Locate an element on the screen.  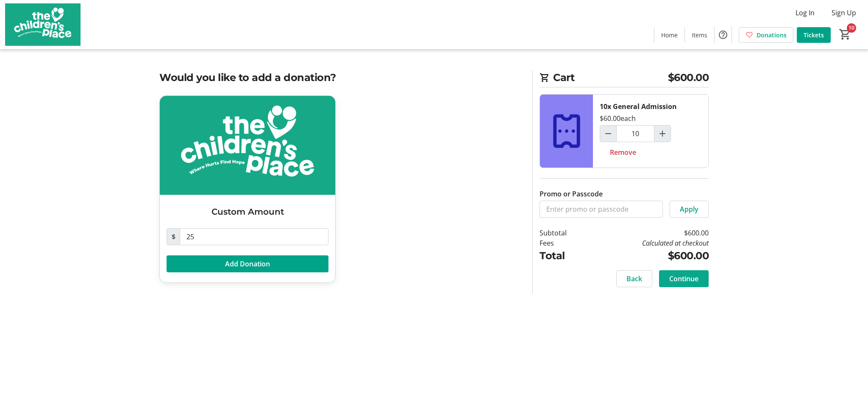
div: $60.00 each is located at coordinates (617, 118).